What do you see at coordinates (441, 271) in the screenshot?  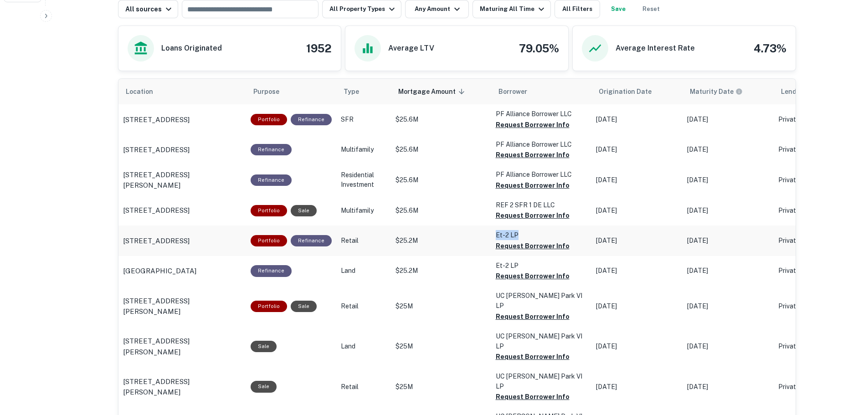 I see `p: $25.2M` at bounding box center [441, 271].